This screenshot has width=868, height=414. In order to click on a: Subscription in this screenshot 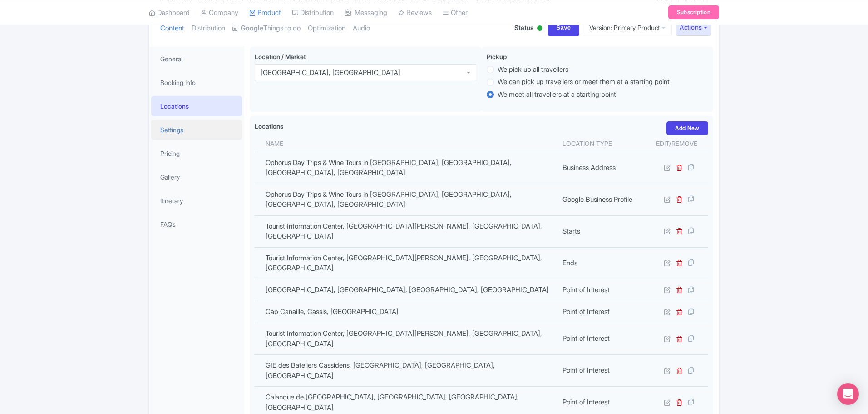, I will do `click(694, 12)`.